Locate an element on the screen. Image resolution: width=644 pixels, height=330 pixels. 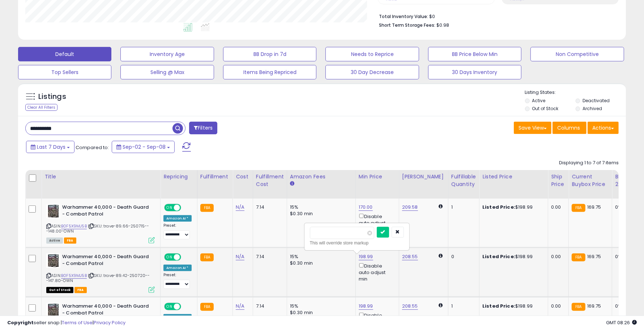
p: Listing States: is located at coordinates (575, 92).